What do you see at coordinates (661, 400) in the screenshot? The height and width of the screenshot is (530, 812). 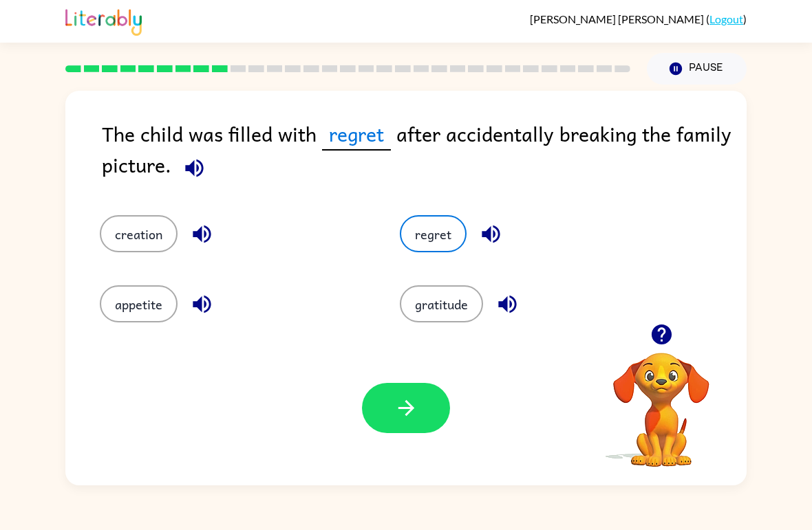 I see `video: Your browser must support playing .mp4 files to use Literably. Please try using another browser.` at bounding box center [661, 400].